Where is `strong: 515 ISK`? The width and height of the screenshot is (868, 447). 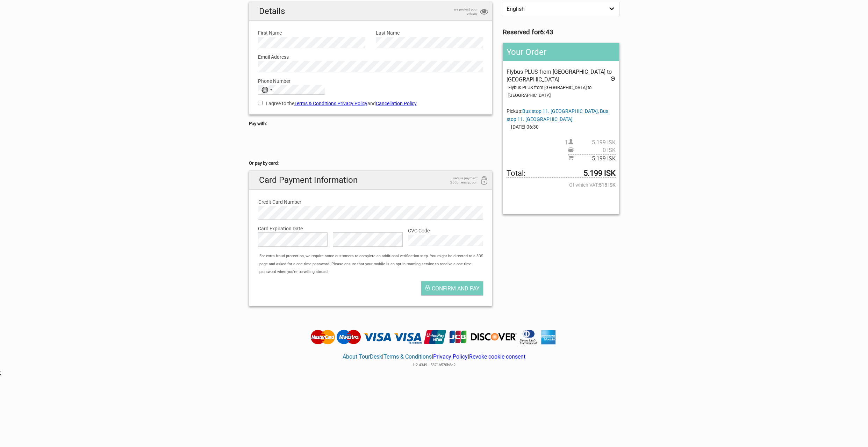 strong: 515 ISK is located at coordinates (607, 185).